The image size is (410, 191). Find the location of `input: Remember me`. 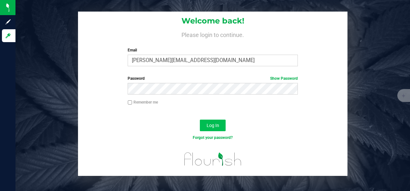

input: Remember me is located at coordinates (130, 103).